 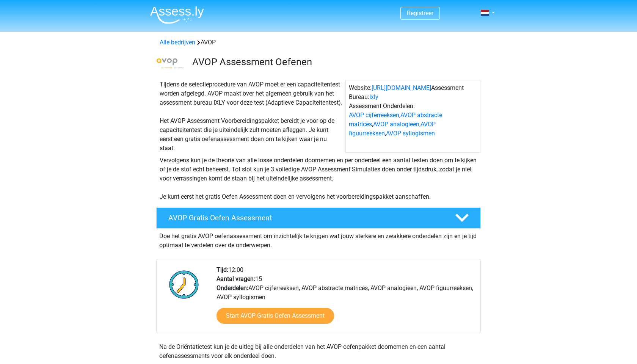 What do you see at coordinates (318, 42) in the screenshot?
I see `div: AVOP` at bounding box center [318, 42].